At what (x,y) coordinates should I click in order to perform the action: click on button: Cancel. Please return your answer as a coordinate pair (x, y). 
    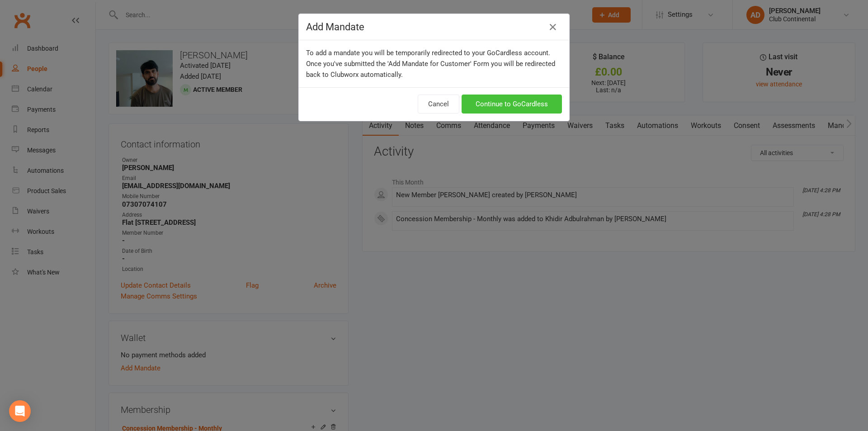
    Looking at the image, I should click on (439, 104).